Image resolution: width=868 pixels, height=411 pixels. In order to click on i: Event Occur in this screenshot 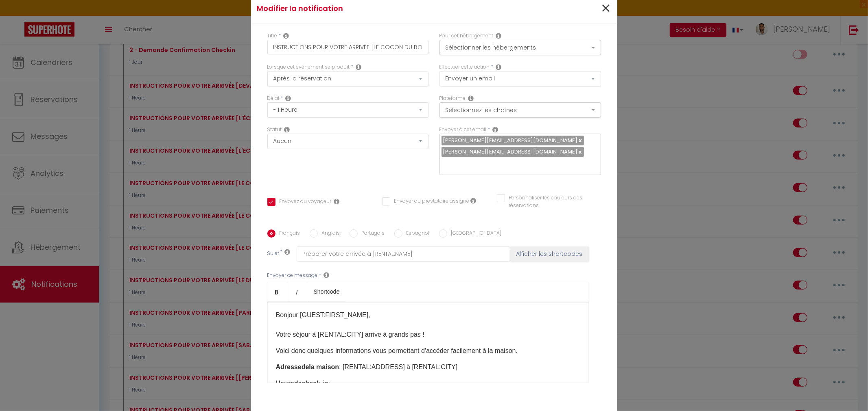, I will do `click(359, 67)`.